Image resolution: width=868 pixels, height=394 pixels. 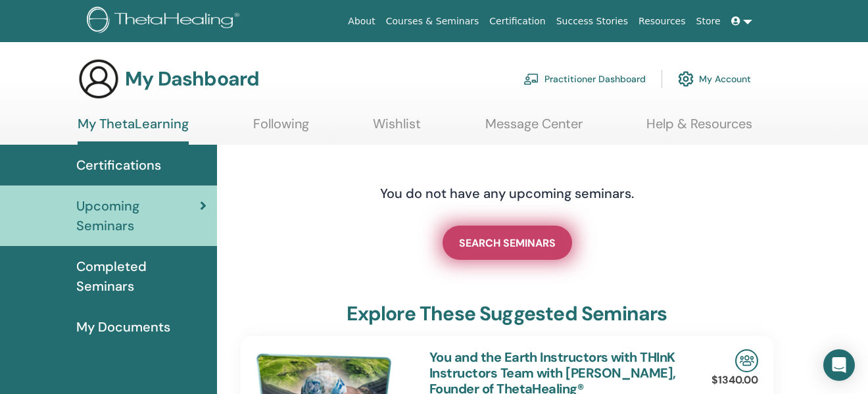 I want to click on a: About, so click(x=361, y=21).